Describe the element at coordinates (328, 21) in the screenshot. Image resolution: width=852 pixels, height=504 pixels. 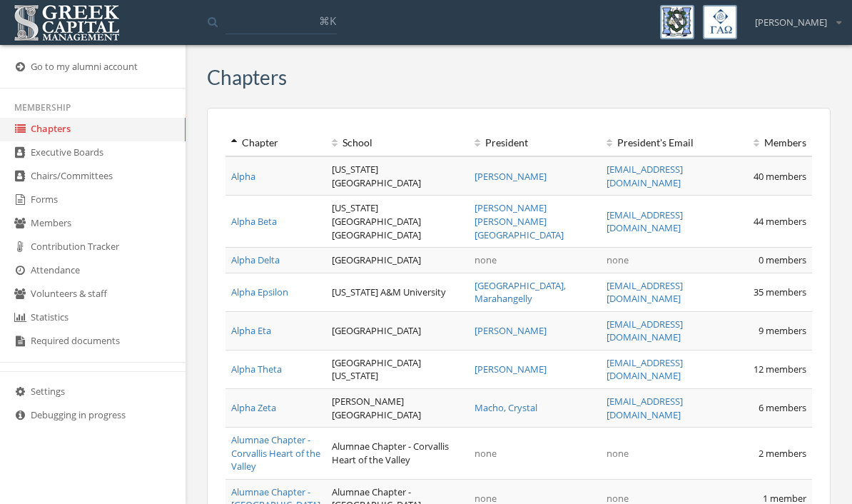
I see `span: ⌘K` at that location.